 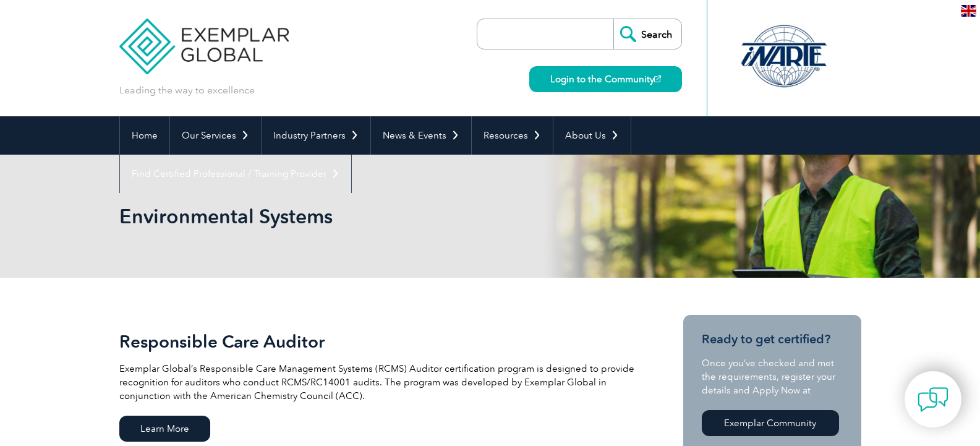 I want to click on img: en, so click(x=968, y=10).